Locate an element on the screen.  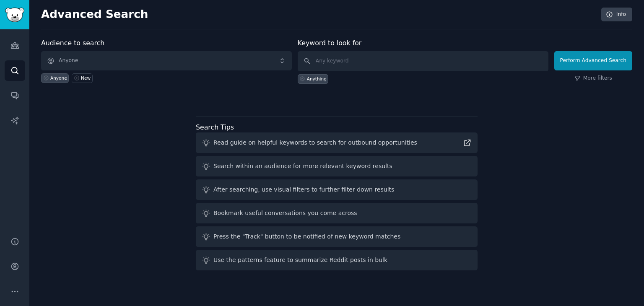
div: After searching, use visual filters to further filter down results is located at coordinates (304, 190).